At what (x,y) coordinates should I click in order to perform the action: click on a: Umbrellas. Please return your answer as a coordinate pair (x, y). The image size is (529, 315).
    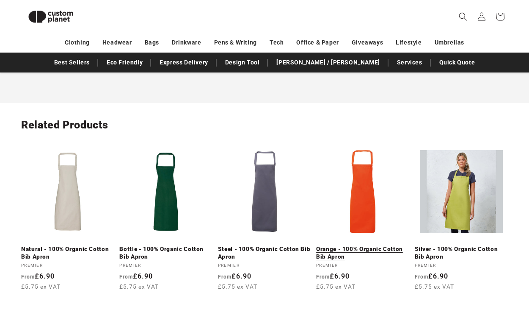
    Looking at the image, I should click on (450, 42).